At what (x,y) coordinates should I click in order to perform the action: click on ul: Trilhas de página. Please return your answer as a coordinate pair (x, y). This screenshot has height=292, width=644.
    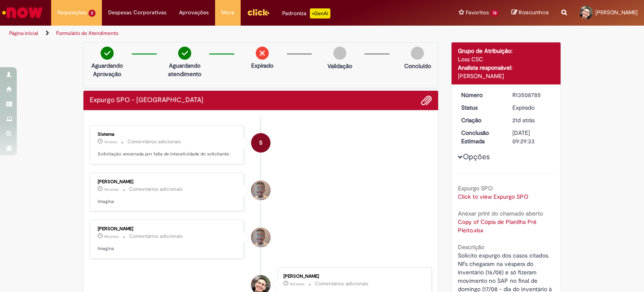
    Looking at the image, I should click on (215, 33).